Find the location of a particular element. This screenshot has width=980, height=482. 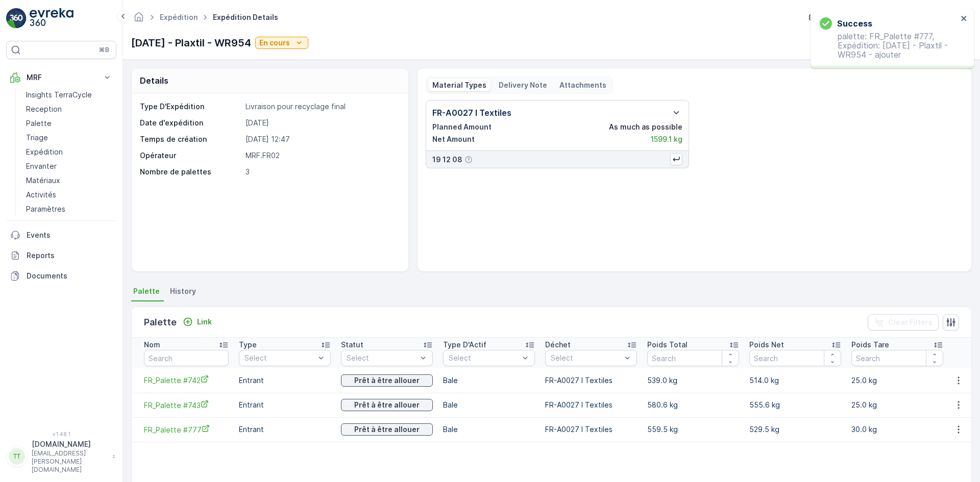

p: Matériaux is located at coordinates (43, 181).